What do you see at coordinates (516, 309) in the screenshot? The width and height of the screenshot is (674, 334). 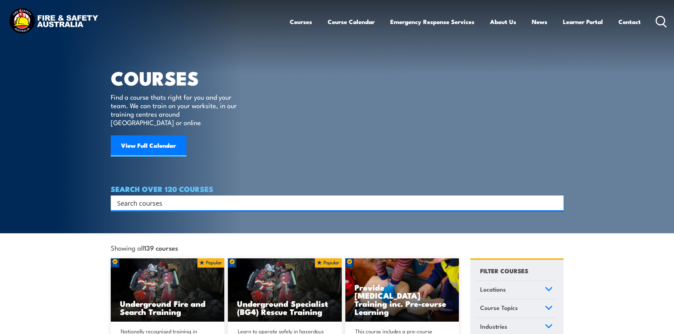 I see `a: Course Topics` at bounding box center [516, 309].